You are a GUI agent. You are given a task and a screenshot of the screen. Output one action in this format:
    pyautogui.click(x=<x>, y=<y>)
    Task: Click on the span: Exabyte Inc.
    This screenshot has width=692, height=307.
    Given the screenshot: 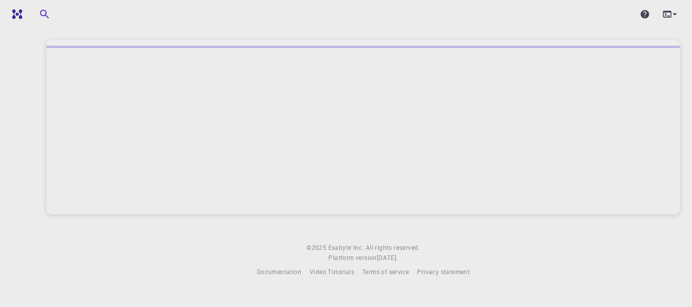 What is the action you would take?
    pyautogui.click(x=346, y=248)
    